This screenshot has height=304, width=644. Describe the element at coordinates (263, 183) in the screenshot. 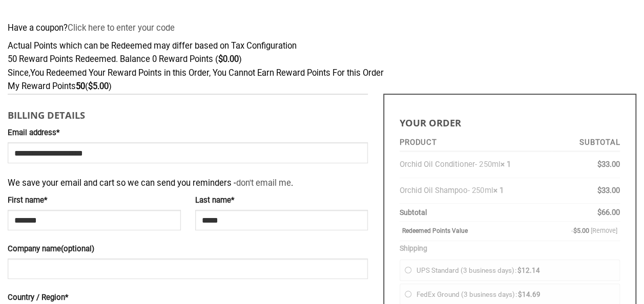

I see `a: don't email me` at that location.